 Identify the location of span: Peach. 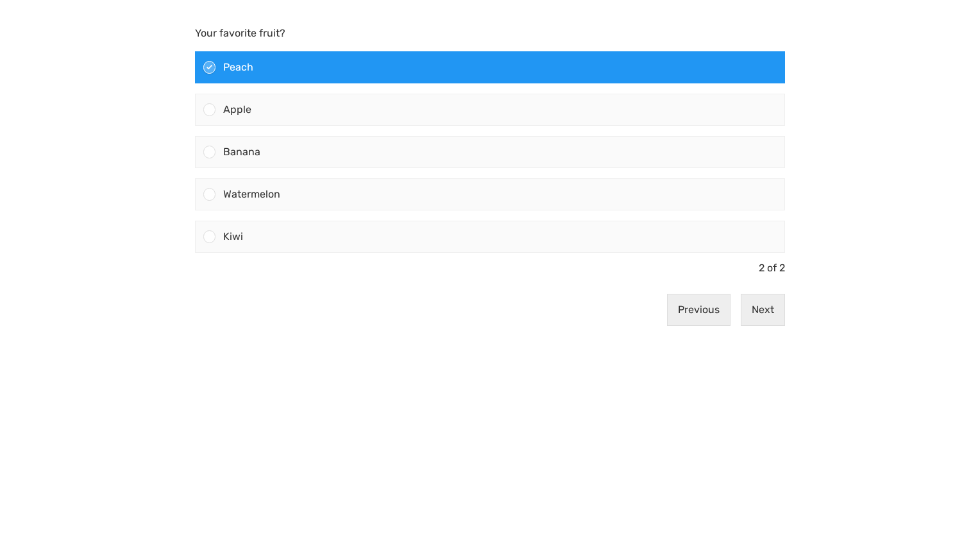
(238, 67).